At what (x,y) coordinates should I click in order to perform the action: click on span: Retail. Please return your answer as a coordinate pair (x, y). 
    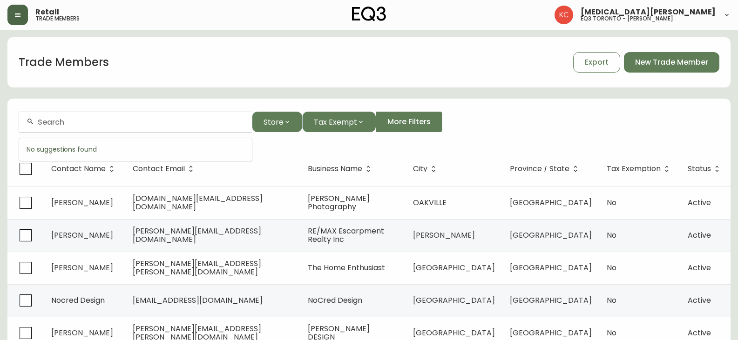
    Looking at the image, I should click on (47, 12).